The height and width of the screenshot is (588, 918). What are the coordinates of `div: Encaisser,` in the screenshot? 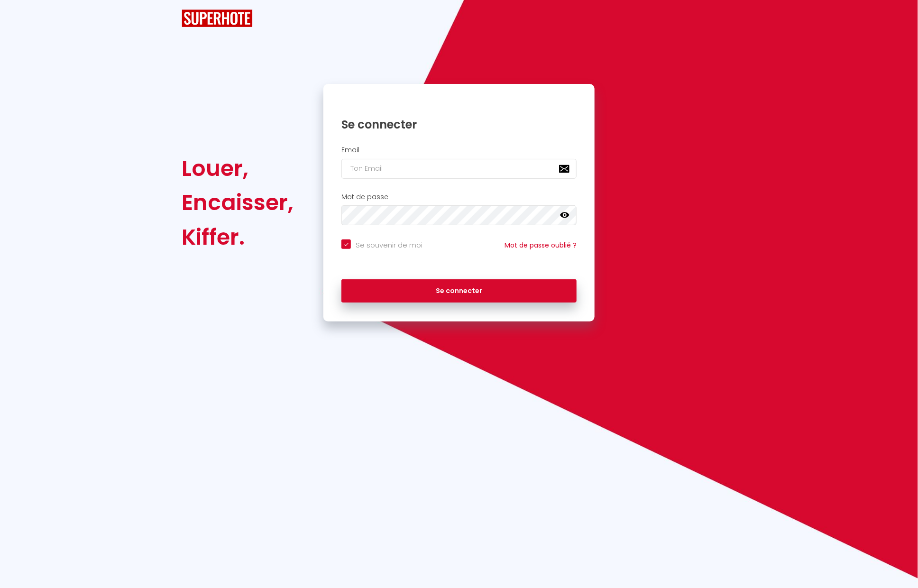 It's located at (237, 203).